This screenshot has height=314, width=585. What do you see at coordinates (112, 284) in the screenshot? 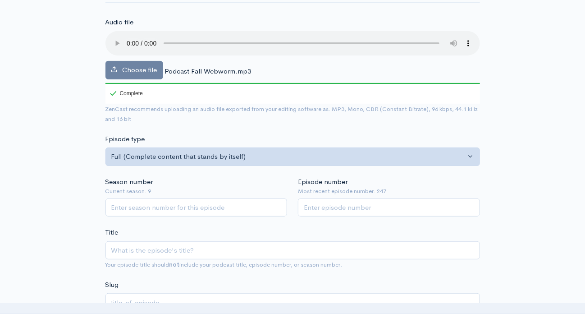
I see `label: Slug` at bounding box center [112, 284].